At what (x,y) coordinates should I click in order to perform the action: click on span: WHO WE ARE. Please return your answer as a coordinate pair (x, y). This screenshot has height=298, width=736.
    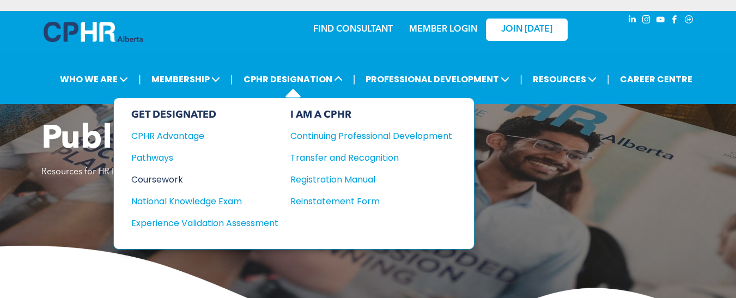
    Looking at the image, I should click on (94, 79).